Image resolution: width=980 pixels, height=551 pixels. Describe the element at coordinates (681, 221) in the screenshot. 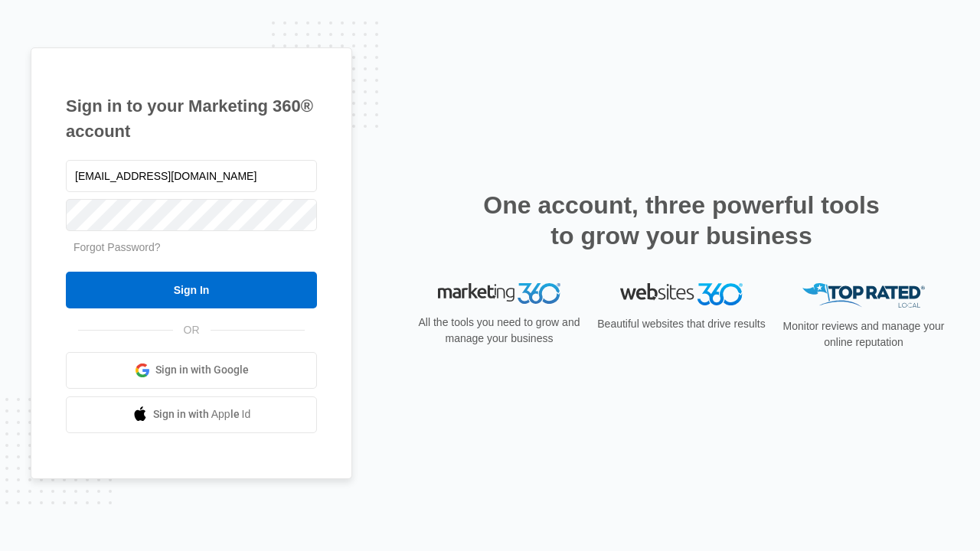

I see `h2: One account, three powerful tools to grow your business` at that location.